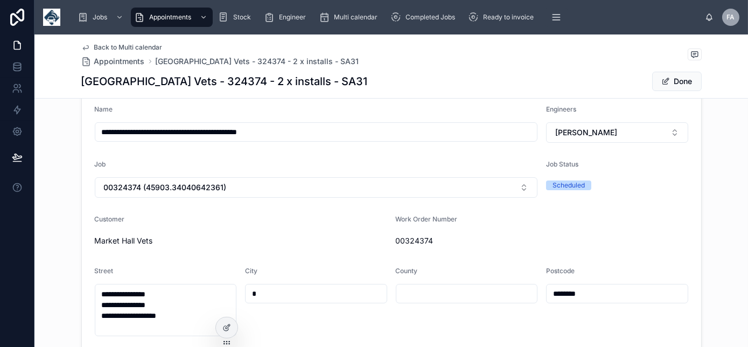 This screenshot has height=347, width=748. I want to click on span: Multi calendar, so click(356, 17).